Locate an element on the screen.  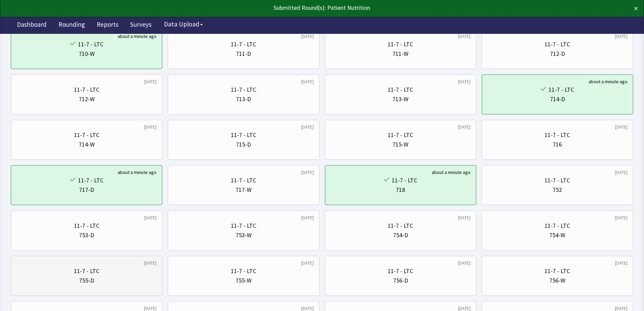
div: 712-D is located at coordinates (558, 54).